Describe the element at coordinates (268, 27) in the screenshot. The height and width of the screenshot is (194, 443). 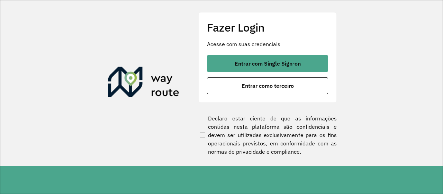
I see `h2: Fazer Login` at that location.